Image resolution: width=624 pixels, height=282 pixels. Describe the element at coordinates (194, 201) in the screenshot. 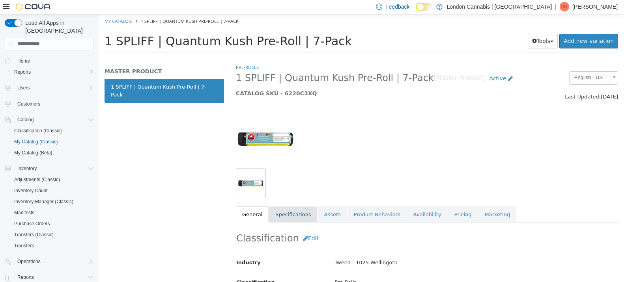

I see `a: Specifications` at that location.